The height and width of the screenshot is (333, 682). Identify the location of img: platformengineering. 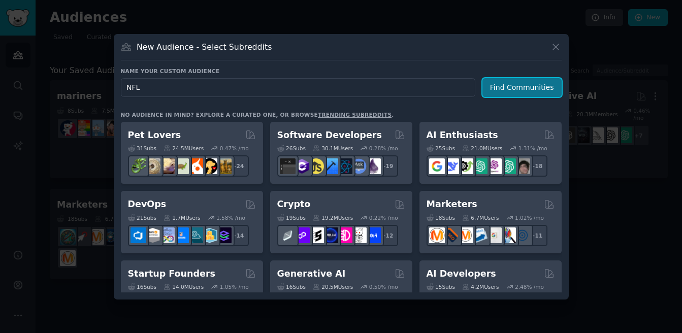
(195, 235).